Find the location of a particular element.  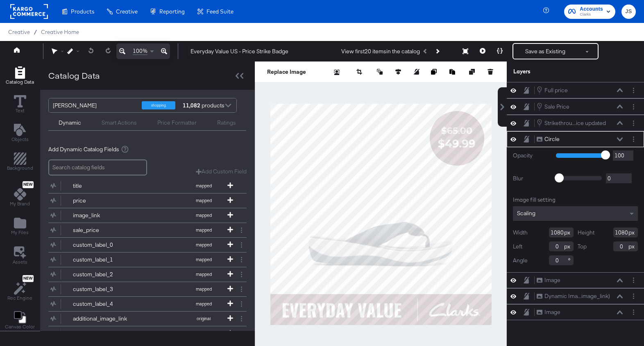

div: View first 20 items in the catalog is located at coordinates (381, 51).